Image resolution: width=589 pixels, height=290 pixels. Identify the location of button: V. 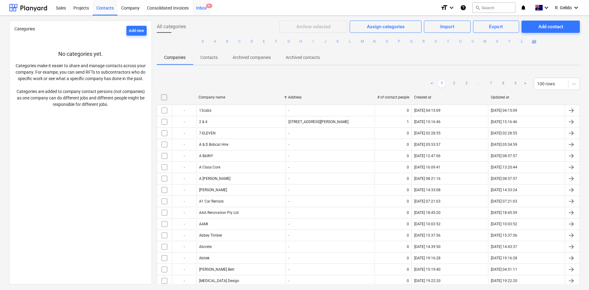
(473, 41).